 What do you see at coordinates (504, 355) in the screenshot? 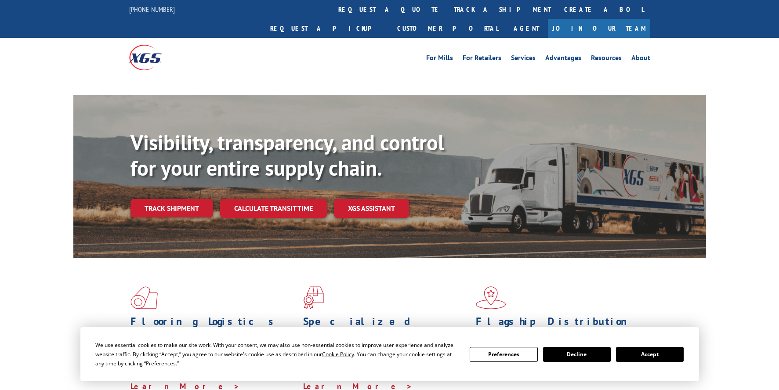
I see `button: Preferences` at bounding box center [504, 355].